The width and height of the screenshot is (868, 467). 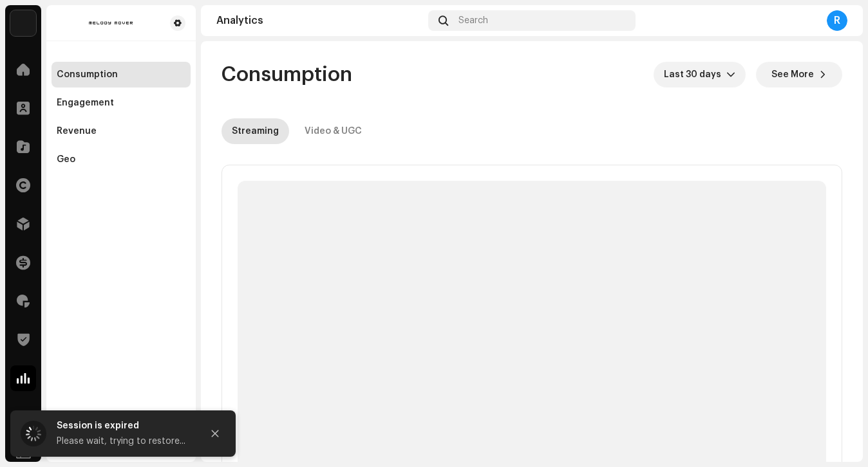 What do you see at coordinates (77, 131) in the screenshot?
I see `div: Revenue` at bounding box center [77, 131].